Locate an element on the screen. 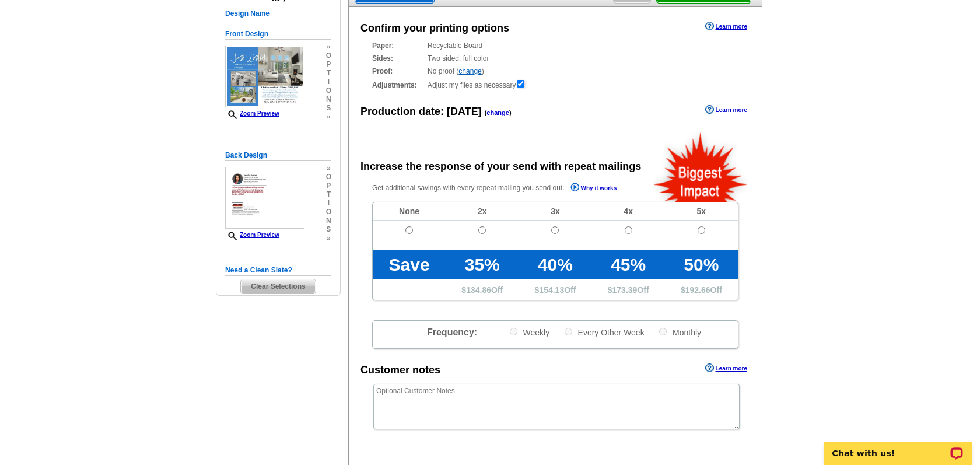 This screenshot has height=465, width=980. td: 4x is located at coordinates (628, 211).